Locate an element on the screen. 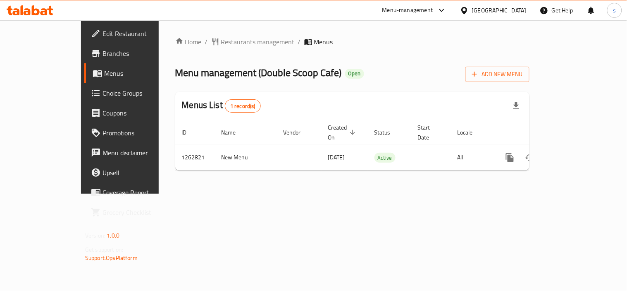  span: Edit Restaurant is located at coordinates (141, 33).